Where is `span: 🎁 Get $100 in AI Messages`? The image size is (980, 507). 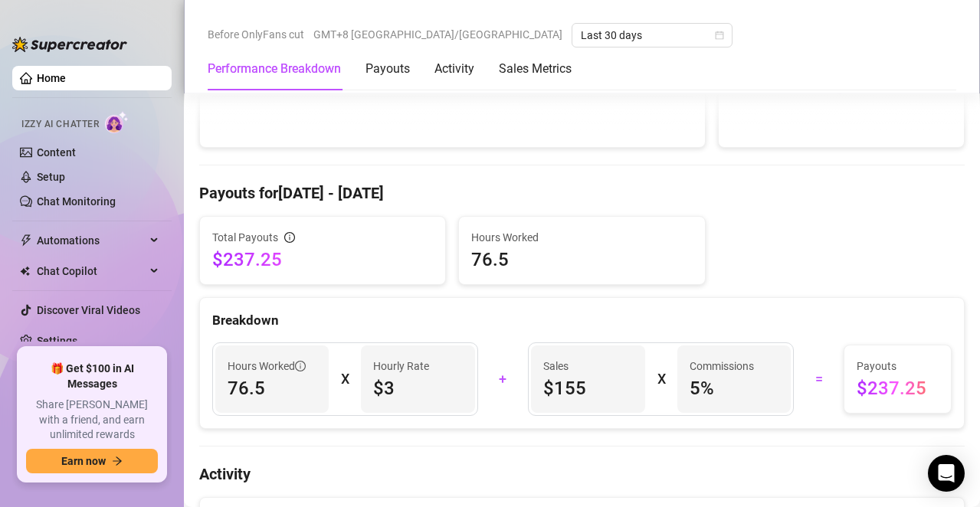 span: 🎁 Get $100 in AI Messages is located at coordinates (92, 376).